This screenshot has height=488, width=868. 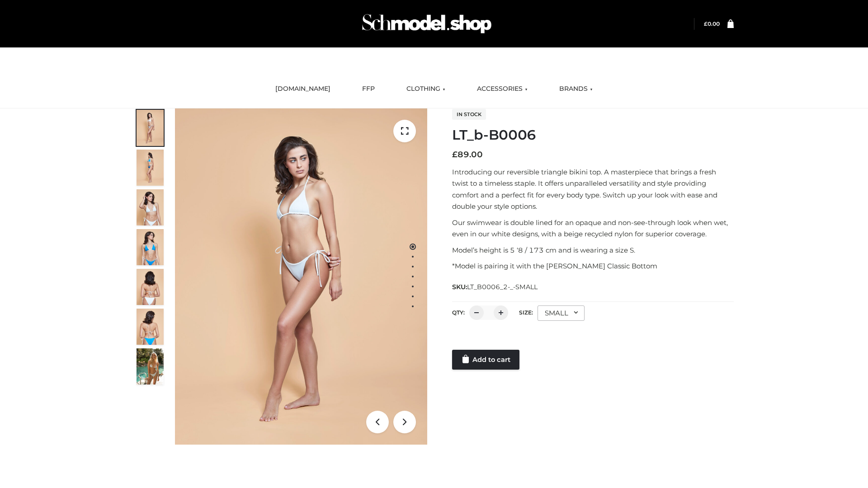 What do you see at coordinates (495, 287) in the screenshot?
I see `span: SKU:` at bounding box center [495, 287].